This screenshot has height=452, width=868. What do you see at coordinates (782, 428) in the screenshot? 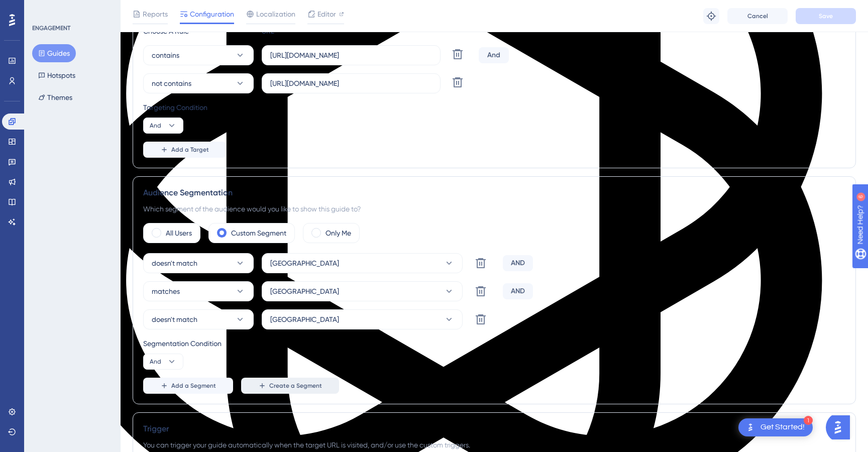
I see `div: Get Started!` at bounding box center [782, 428].